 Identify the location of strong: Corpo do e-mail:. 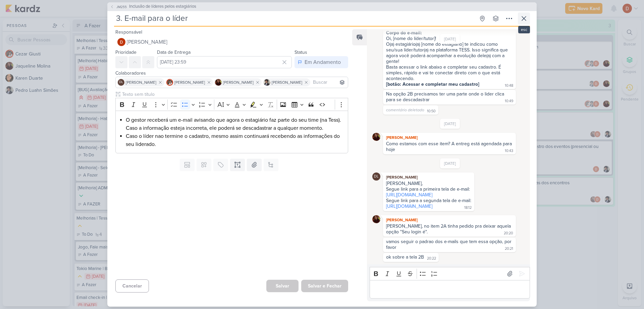
(404, 33).